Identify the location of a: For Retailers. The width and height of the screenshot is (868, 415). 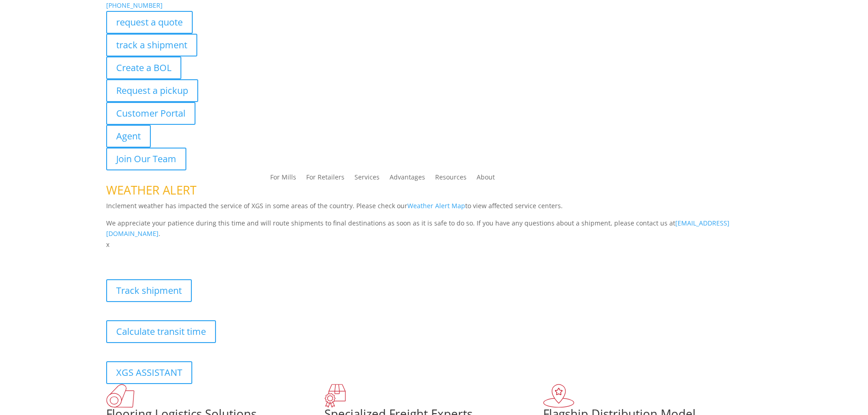
(325, 179).